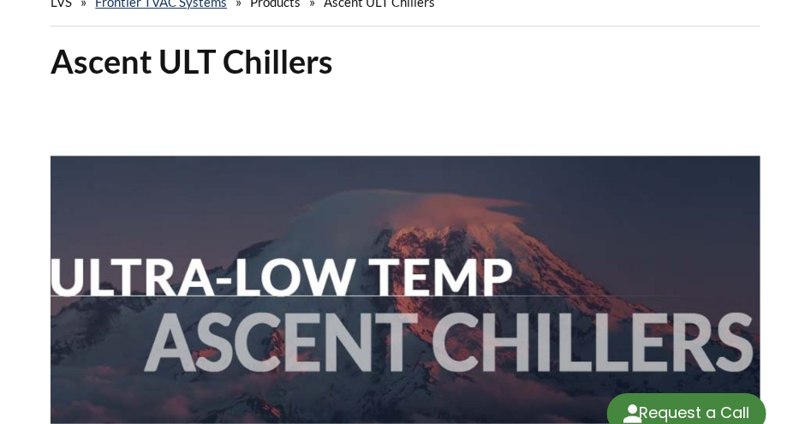  Describe the element at coordinates (405, 61) in the screenshot. I see `h1: Ascent ULT Chillers` at that location.